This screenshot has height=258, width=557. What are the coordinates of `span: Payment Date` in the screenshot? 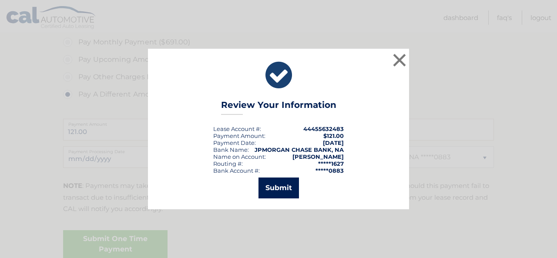 It's located at (233, 143).